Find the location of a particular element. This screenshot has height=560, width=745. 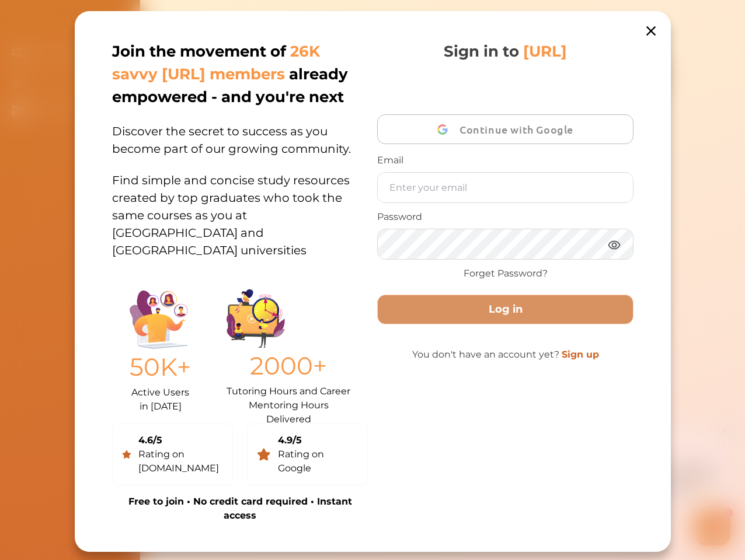

p: Sign in to is located at coordinates (505, 52).